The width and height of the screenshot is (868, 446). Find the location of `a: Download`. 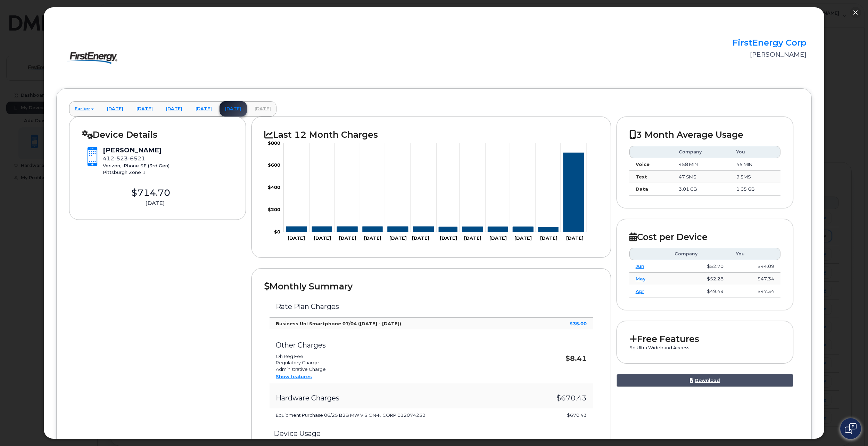

a: Download is located at coordinates (705, 380).